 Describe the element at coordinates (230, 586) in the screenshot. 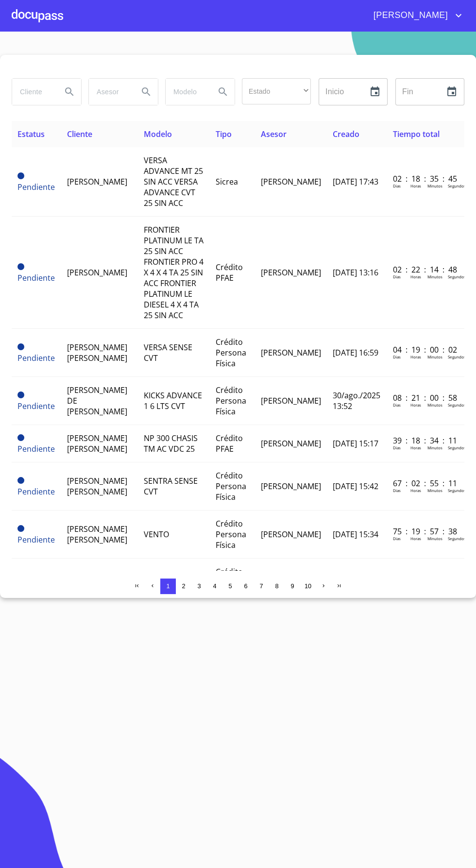

I see `button: 5` at that location.